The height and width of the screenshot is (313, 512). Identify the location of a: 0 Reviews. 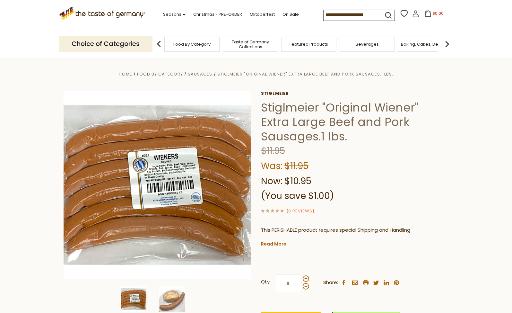
(300, 211).